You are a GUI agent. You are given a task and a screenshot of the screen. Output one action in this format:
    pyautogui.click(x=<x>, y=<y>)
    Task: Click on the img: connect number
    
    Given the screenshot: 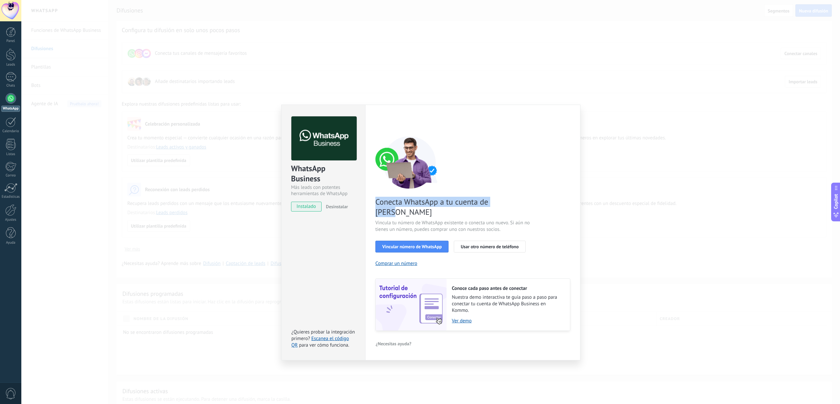 What is the action you would take?
    pyautogui.click(x=410, y=162)
    